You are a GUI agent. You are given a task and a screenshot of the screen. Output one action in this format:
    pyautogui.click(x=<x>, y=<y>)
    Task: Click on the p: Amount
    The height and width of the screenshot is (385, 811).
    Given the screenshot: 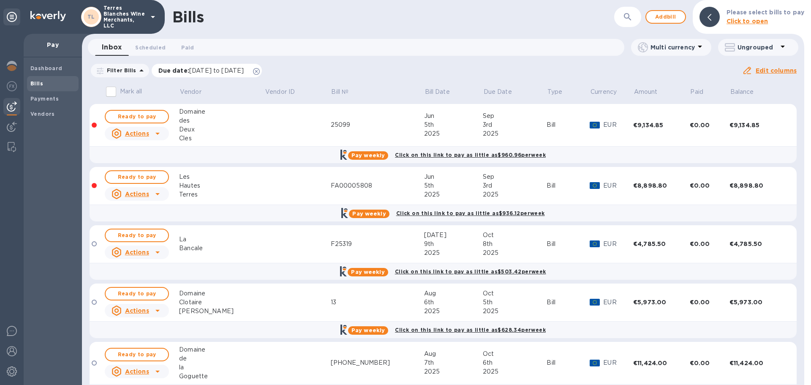 What is the action you would take?
    pyautogui.click(x=646, y=92)
    